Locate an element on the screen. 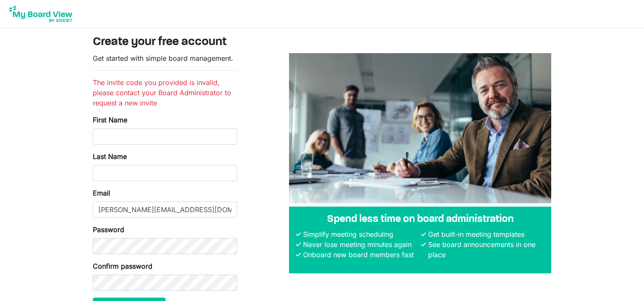 The image size is (644, 301). li: Get built-in meeting templates is located at coordinates (485, 234).